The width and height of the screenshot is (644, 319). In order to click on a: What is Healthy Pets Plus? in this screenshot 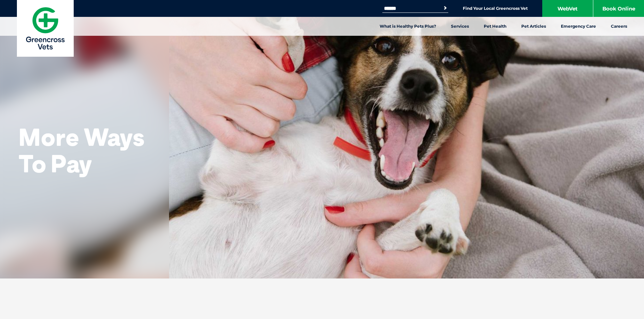, I will do `click(408, 26)`.